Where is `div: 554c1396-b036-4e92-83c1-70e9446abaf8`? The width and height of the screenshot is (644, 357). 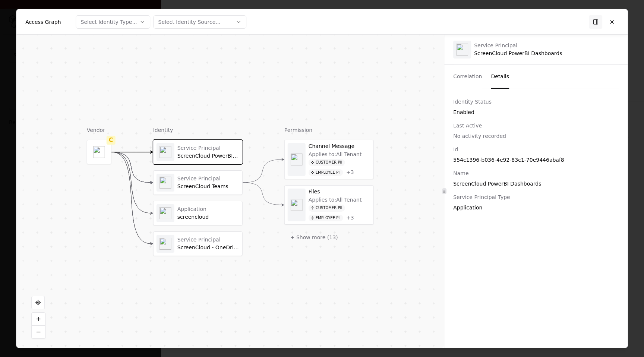
div: 554c1396-b036-4e92-83c1-70e9446abaf8 is located at coordinates (536, 160).